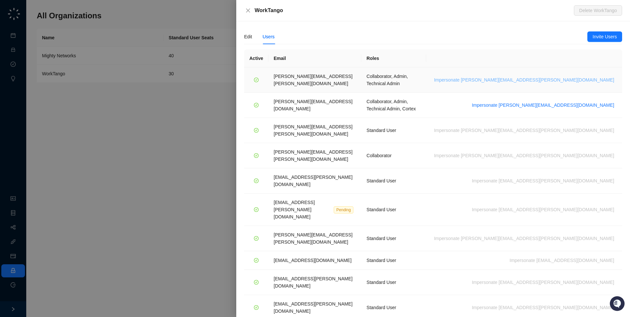 This screenshot has height=317, width=630. I want to click on td: Collaborator, Admin, Technical Admin, Cortex, so click(394, 105).